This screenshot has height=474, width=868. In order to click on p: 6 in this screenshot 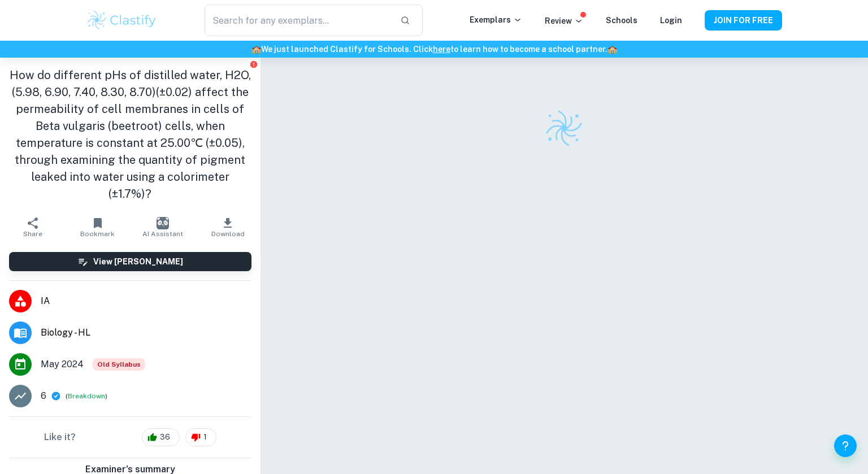, I will do `click(44, 396)`.